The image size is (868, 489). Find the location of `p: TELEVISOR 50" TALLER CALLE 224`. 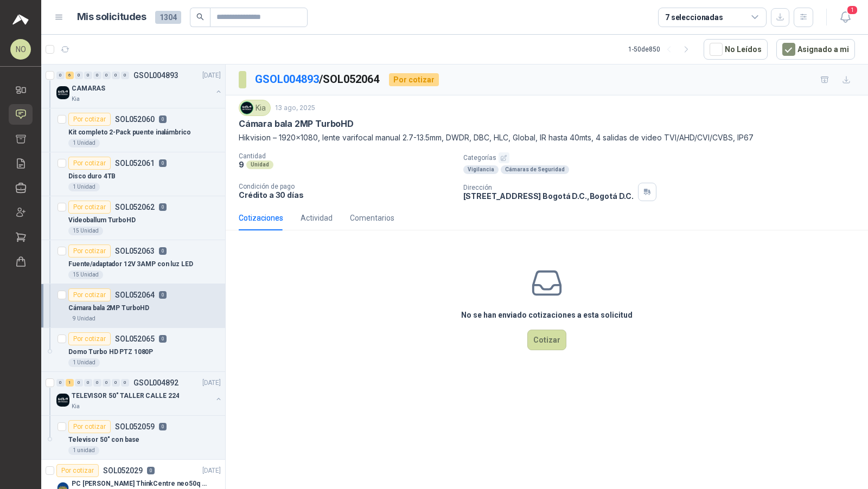

p: TELEVISOR 50" TALLER CALLE 224 is located at coordinates (125, 396).